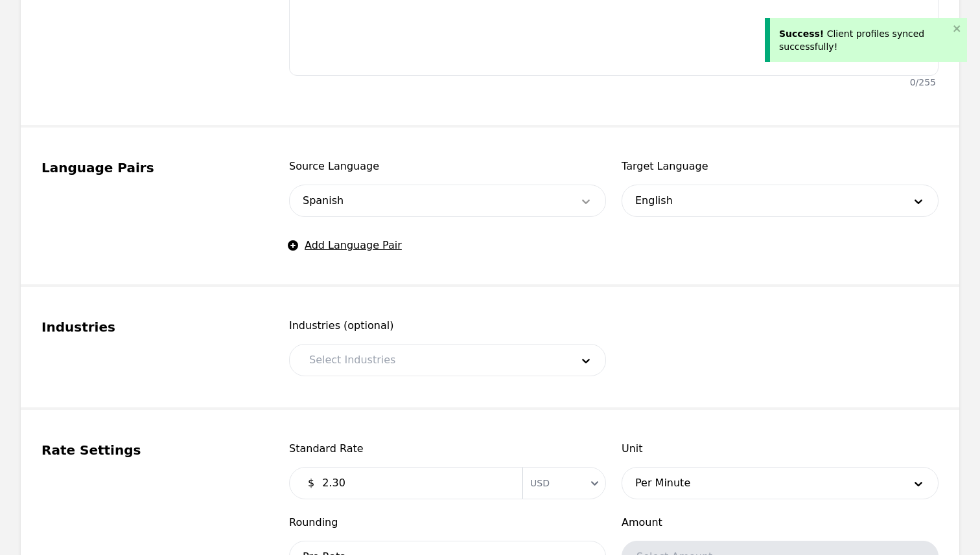 The width and height of the screenshot is (980, 555). What do you see at coordinates (447, 449) in the screenshot?
I see `span: Standard Rate` at bounding box center [447, 449].